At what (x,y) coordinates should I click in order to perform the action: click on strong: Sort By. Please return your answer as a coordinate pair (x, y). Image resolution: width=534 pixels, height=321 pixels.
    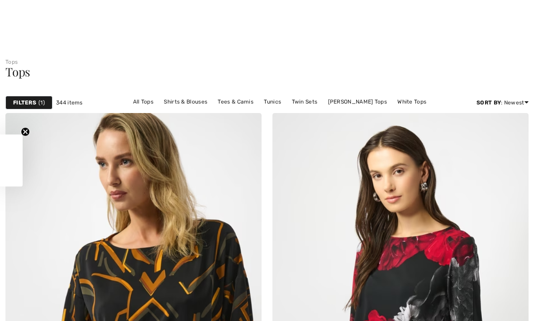
    Looking at the image, I should click on (489, 103).